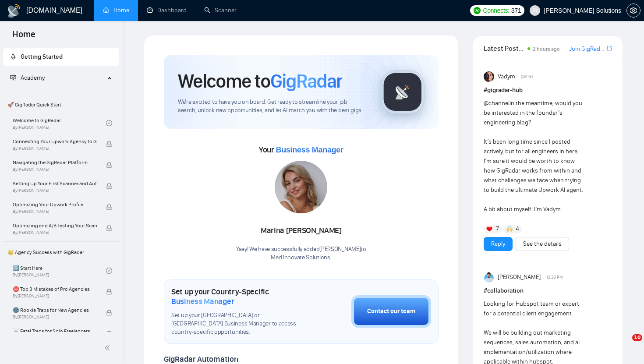 This screenshot has width=644, height=364. What do you see at coordinates (272, 107) in the screenshot?
I see `span: We're excited to have you on board. Get ready to streamline your job search, unlock new opportuni...` at bounding box center [272, 107].